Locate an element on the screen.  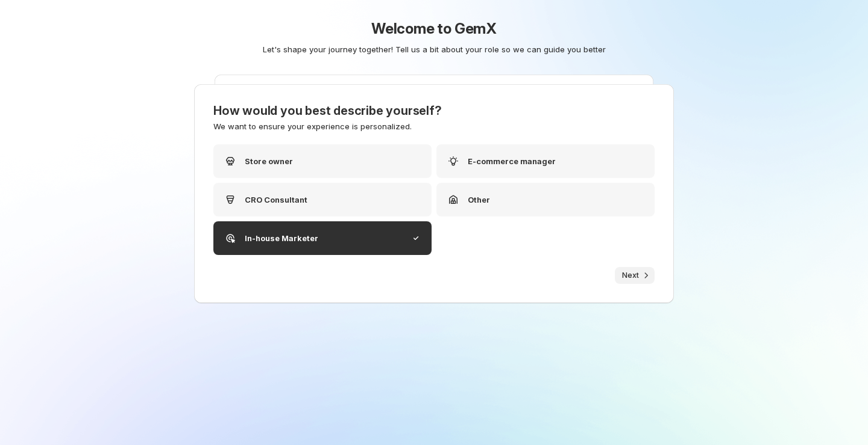
span: We want to ensure your experience is personalized. is located at coordinates (312, 126).